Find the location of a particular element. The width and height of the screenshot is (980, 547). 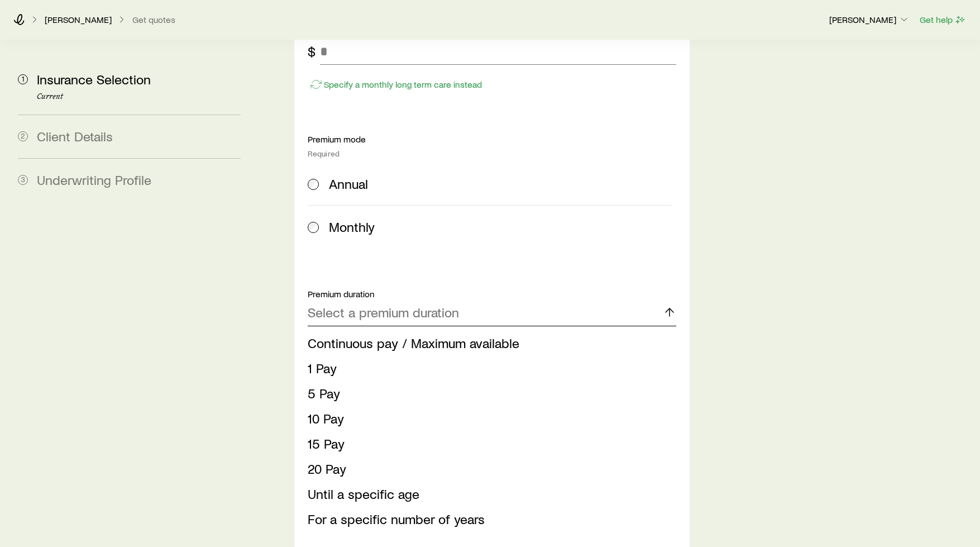

span: Continuous pay / Maximum available is located at coordinates (413, 342).